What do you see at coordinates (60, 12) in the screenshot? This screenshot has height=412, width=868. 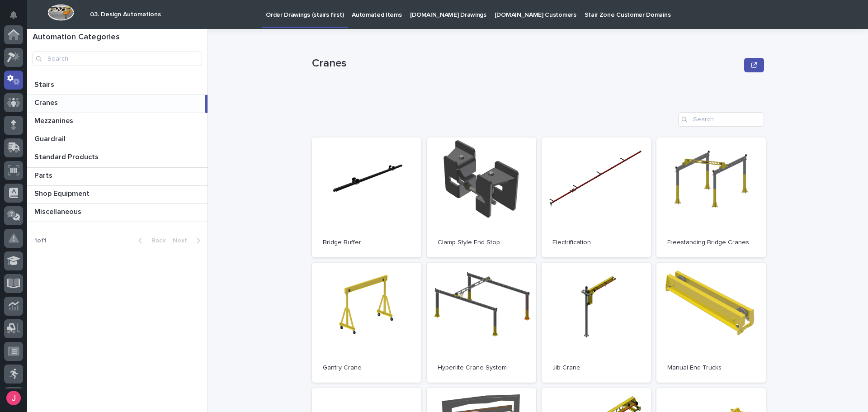 I see `img: Workspace Logo` at bounding box center [60, 12].